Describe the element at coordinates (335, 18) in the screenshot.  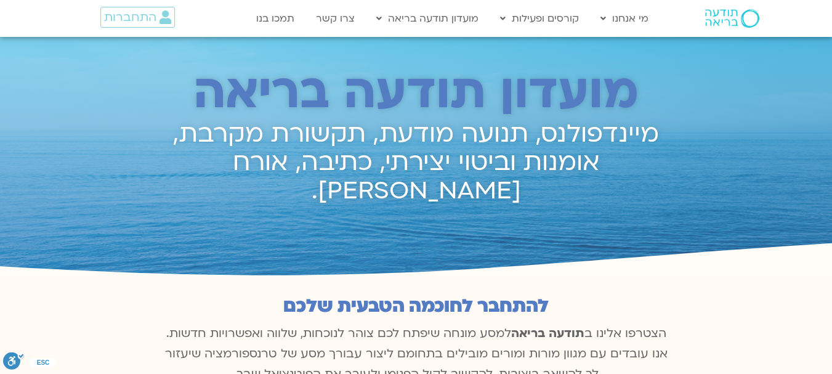
I see `a: צרו קשר` at that location.